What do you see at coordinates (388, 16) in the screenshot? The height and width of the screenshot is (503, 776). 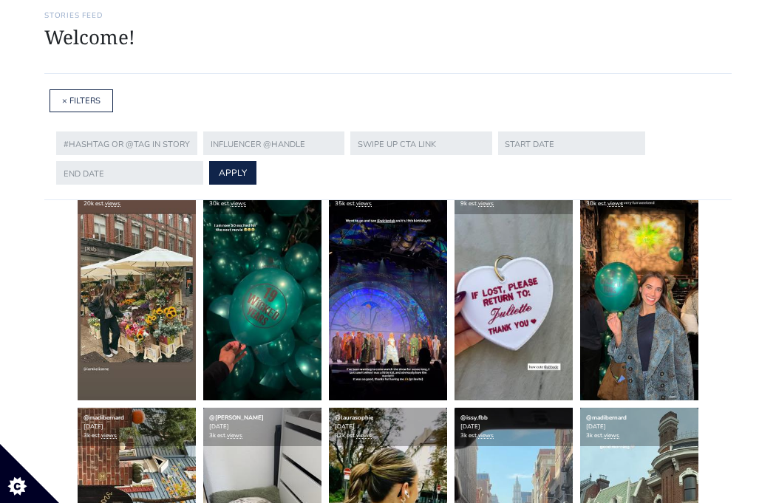 I see `h6: Stories Feed` at bounding box center [388, 16].